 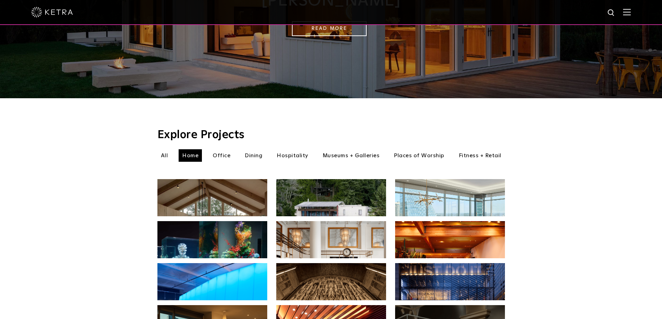 I want to click on li: Office, so click(x=221, y=156).